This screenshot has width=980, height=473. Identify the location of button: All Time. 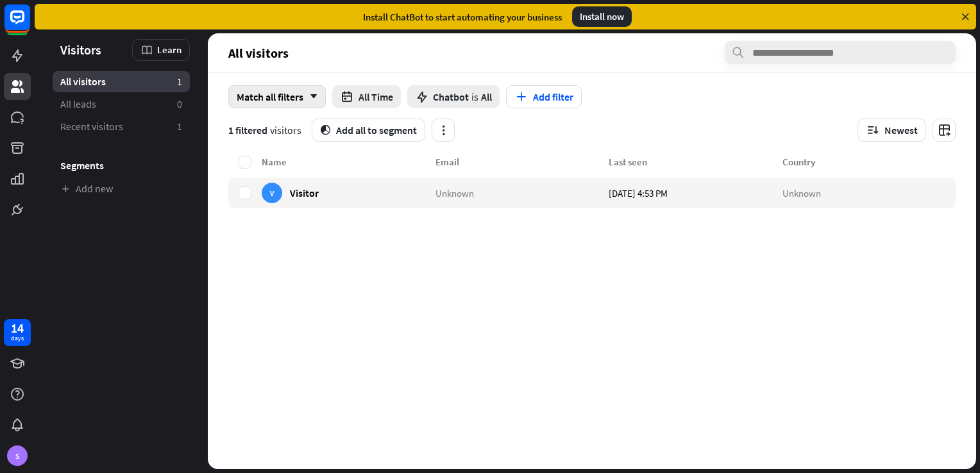
(366, 97).